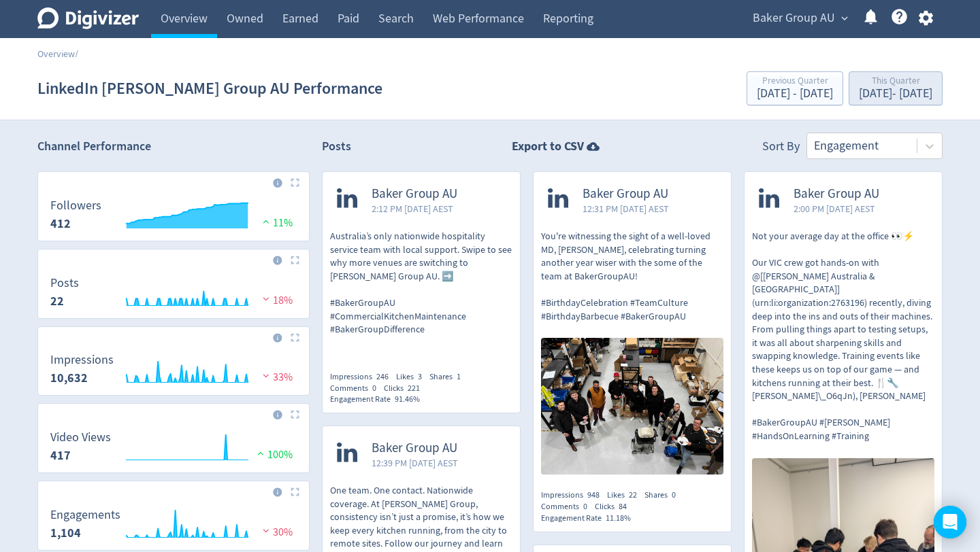 Image resolution: width=980 pixels, height=552 pixels. Describe the element at coordinates (56, 54) in the screenshot. I see `a: Overview` at that location.